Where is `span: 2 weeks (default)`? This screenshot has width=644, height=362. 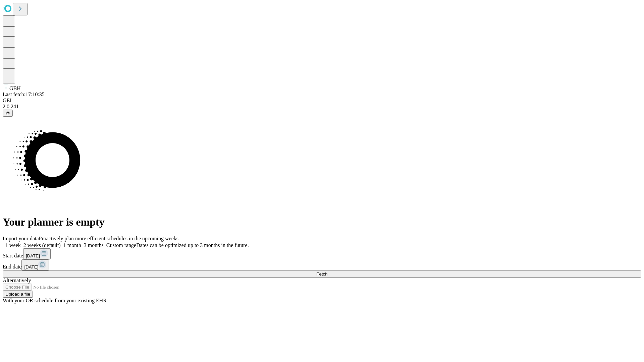
span: 2 weeks (default) is located at coordinates (42, 245).